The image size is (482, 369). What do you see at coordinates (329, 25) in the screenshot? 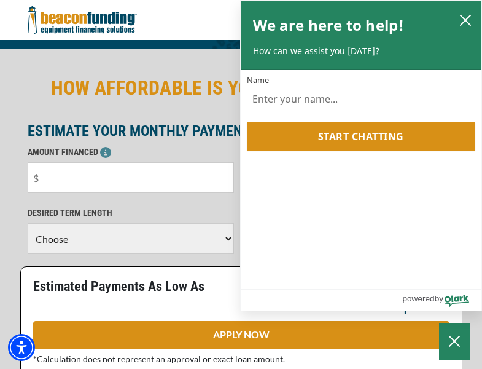
I see `h2: We are here to help!` at bounding box center [329, 25].